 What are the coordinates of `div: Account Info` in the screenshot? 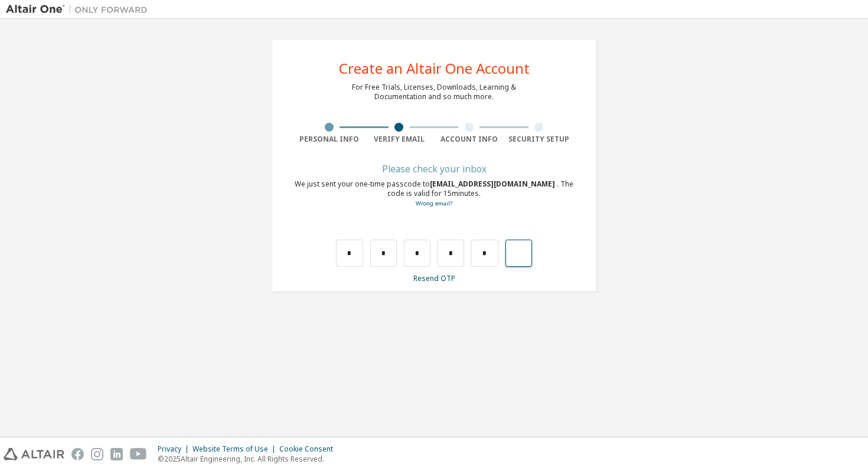 It's located at (469, 139).